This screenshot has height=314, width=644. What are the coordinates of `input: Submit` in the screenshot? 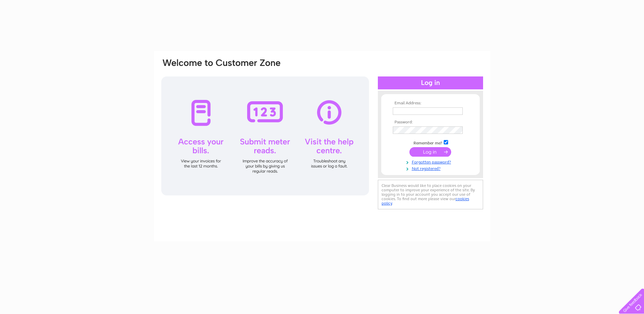 It's located at (430, 152).